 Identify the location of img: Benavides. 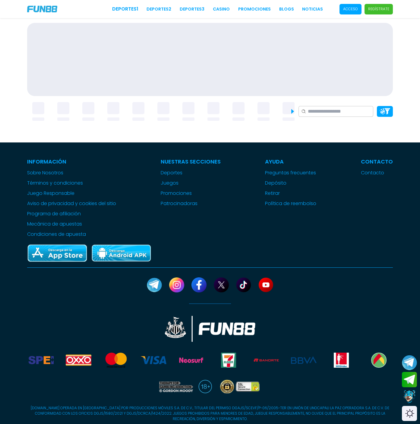
(341, 361).